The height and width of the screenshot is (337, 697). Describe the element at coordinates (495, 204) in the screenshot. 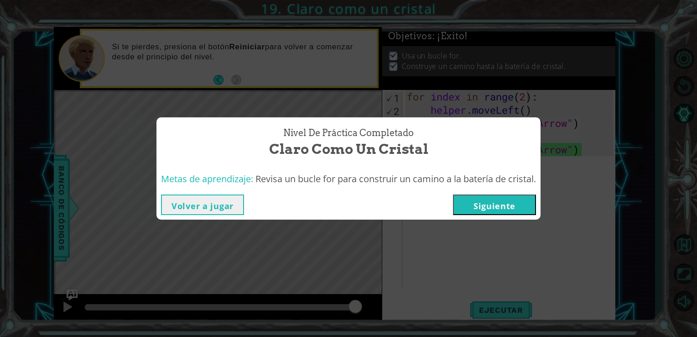

I see `button: Siguiente` at that location.